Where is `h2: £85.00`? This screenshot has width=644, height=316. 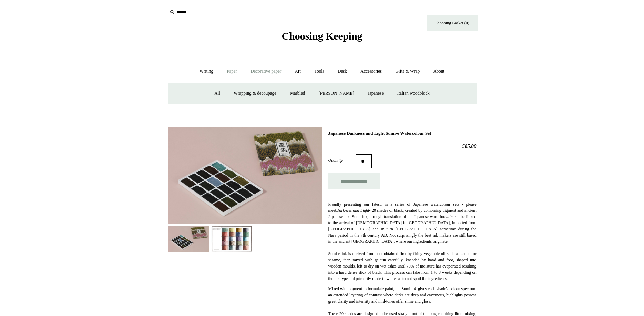
h2: £85.00 is located at coordinates (402, 147).